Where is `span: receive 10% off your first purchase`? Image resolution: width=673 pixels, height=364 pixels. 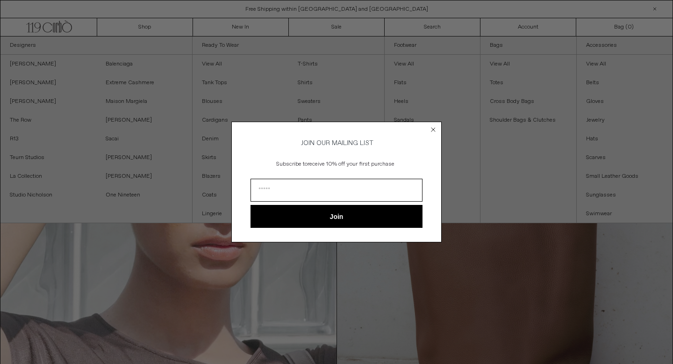 span: receive 10% off your first purchase is located at coordinates (351, 164).